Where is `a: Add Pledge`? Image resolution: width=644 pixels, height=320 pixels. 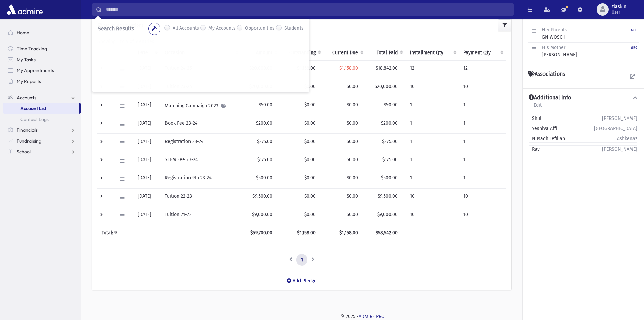
a: Add Pledge is located at coordinates (301, 281).